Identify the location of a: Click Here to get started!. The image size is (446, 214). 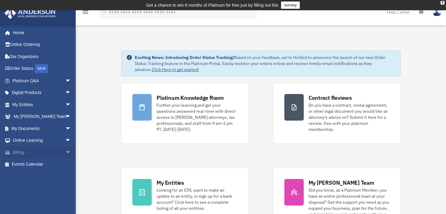
(175, 70).